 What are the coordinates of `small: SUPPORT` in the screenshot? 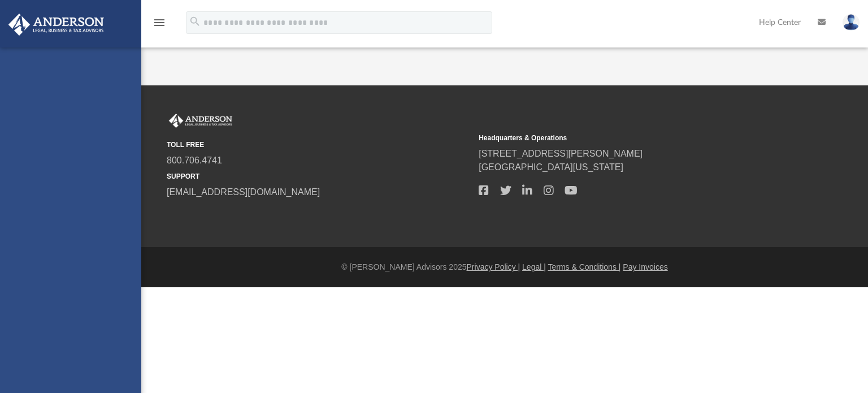 It's located at (319, 177).